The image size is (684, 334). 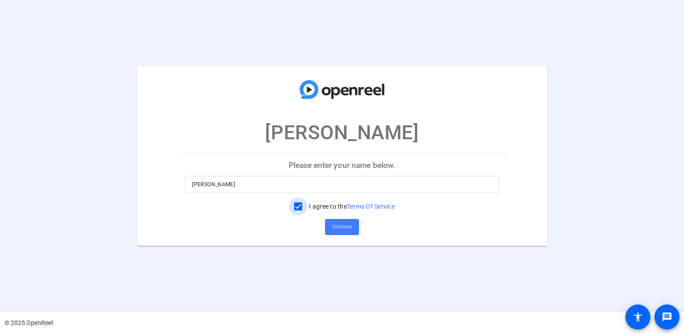 I want to click on label: I agree to the, so click(x=351, y=206).